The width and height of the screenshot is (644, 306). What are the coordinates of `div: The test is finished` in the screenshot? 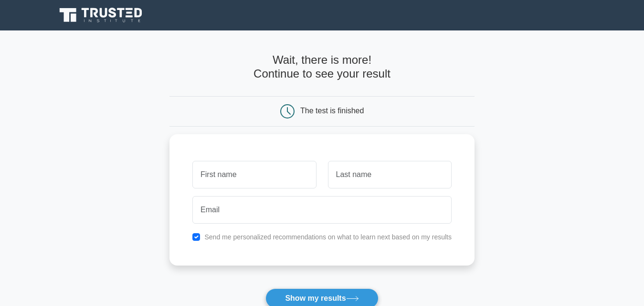 It's located at (331, 110).